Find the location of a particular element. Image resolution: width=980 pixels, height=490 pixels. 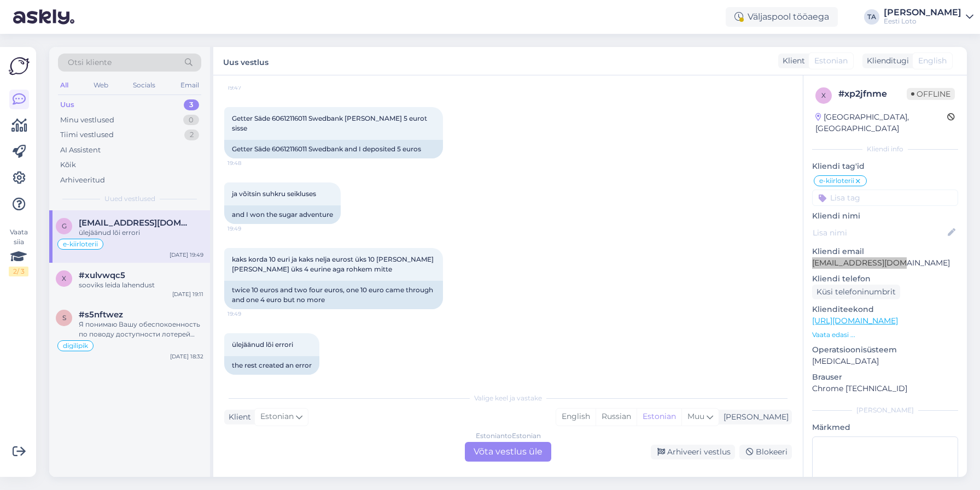

div: Russian is located at coordinates (616, 417).